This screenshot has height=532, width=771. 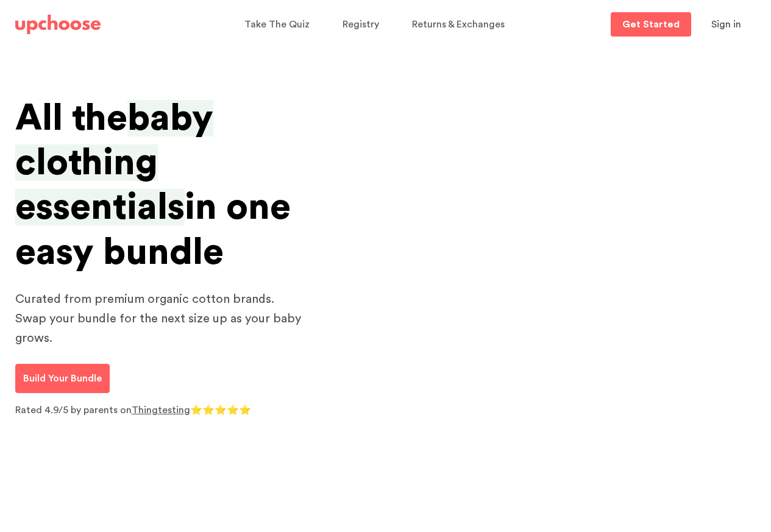 I want to click on a: UpChoose, so click(x=58, y=24).